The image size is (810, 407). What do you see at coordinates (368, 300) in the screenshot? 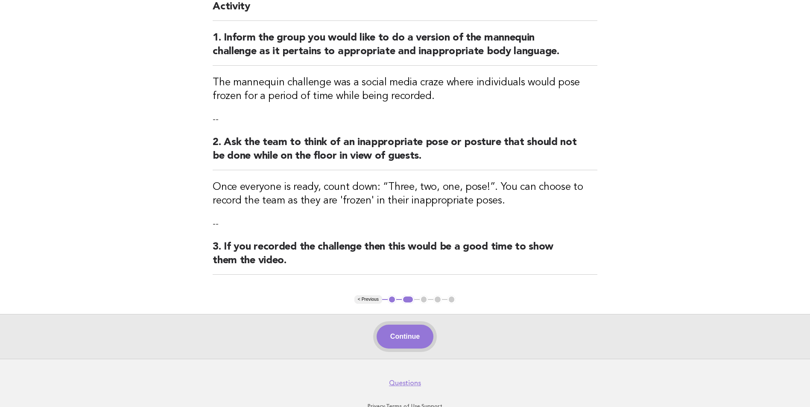
I see `button: < Previous` at bounding box center [368, 300].